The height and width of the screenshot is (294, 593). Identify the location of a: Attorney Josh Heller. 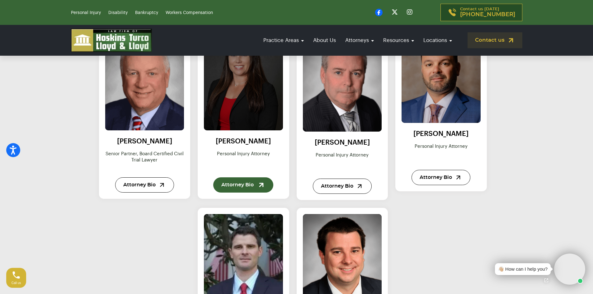
(441, 78).